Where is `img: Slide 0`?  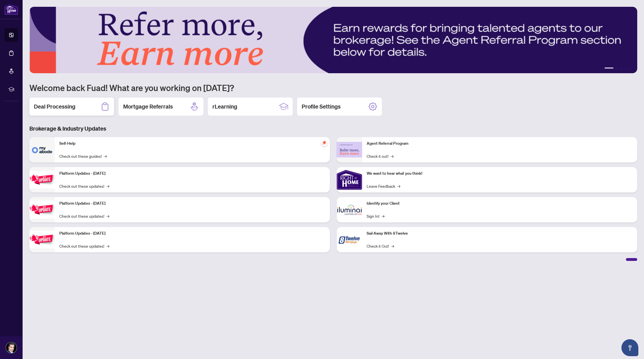
img: Slide 0 is located at coordinates (333, 40).